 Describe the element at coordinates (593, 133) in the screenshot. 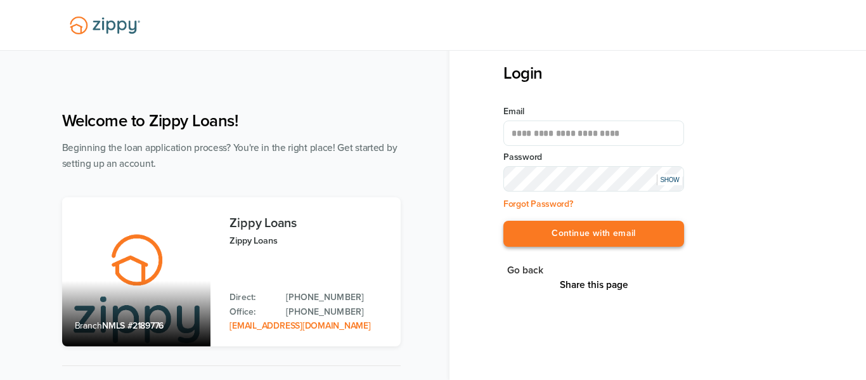

I see `input: Email Address` at that location.